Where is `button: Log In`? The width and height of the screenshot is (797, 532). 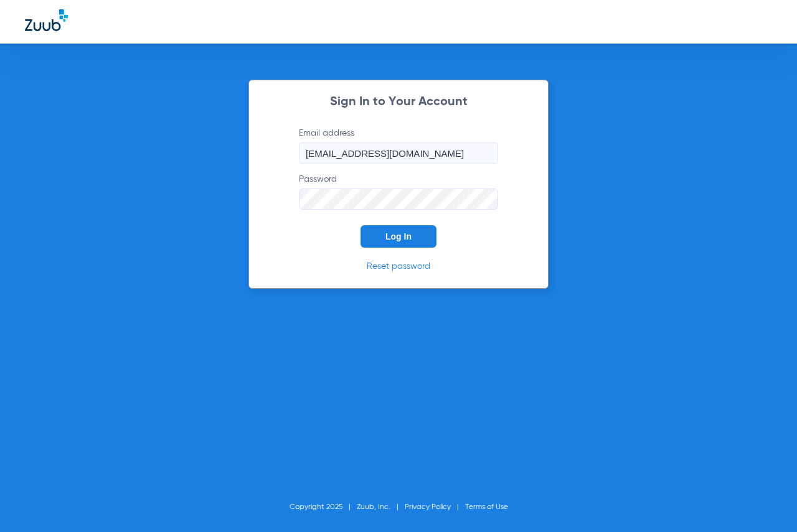
button: Log In is located at coordinates (398, 236).